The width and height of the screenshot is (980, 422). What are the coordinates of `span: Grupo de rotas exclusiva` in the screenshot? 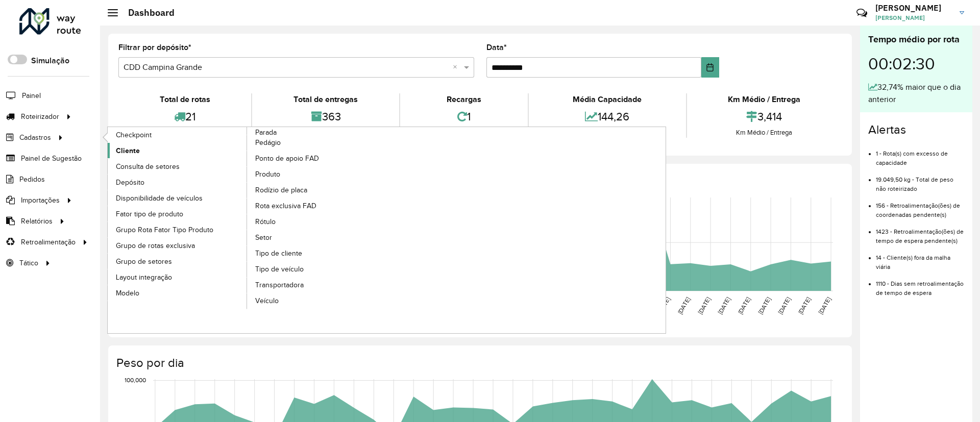 It's located at (155, 246).